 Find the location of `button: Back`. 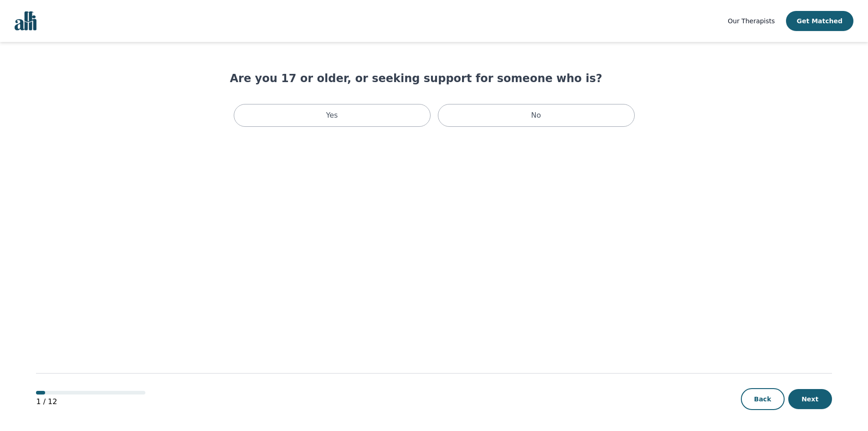

button: Back is located at coordinates (763, 399).